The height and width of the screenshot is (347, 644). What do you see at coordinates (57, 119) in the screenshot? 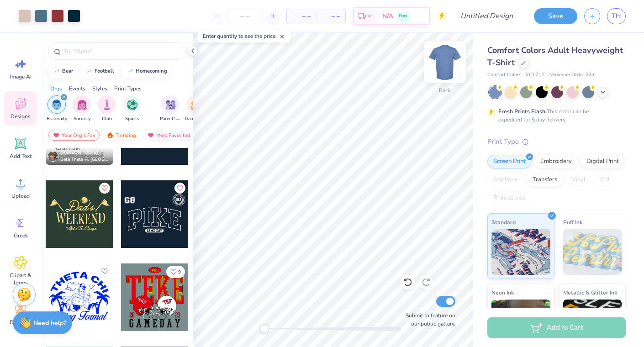
I see `span: Fraternity` at bounding box center [57, 119].